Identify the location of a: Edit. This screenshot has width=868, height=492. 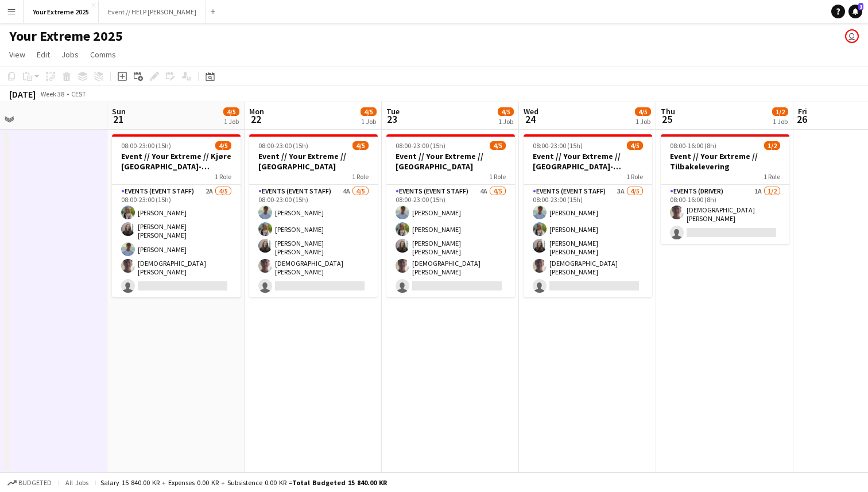
(43, 55).